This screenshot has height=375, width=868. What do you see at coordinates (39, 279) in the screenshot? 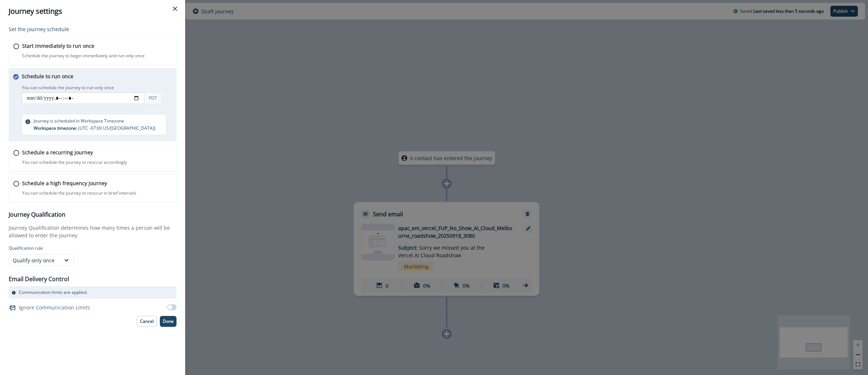
I see `p: Email Delivery Control` at bounding box center [39, 279].